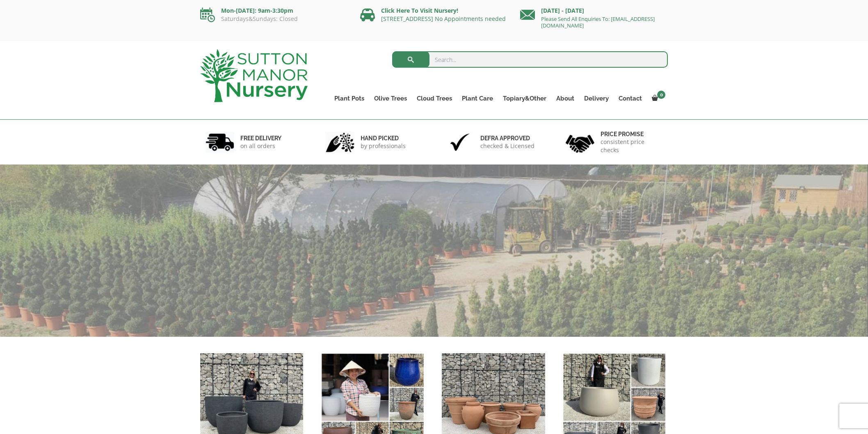 The width and height of the screenshot is (868, 434). Describe the element at coordinates (349, 99) in the screenshot. I see `a: Plant Pots` at that location.